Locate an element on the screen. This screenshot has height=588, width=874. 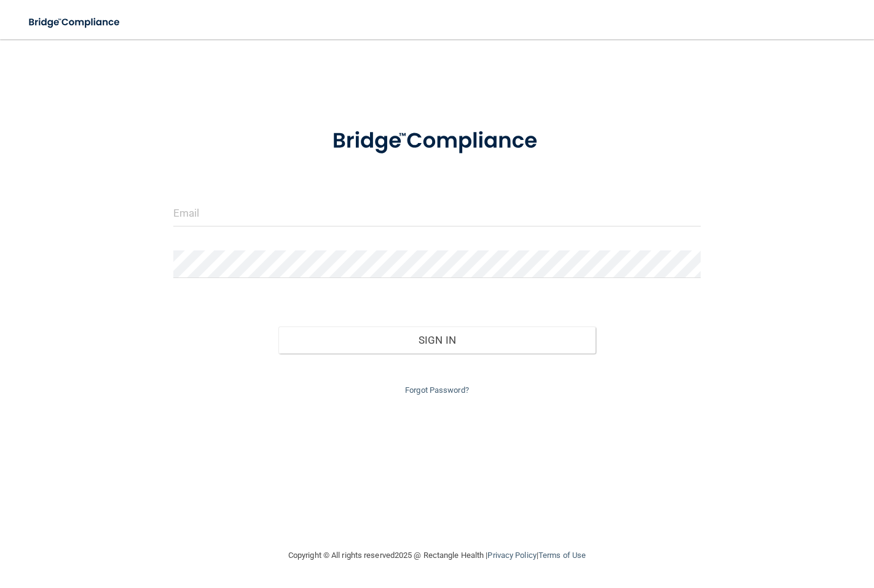
button: Sign In is located at coordinates (437, 340).